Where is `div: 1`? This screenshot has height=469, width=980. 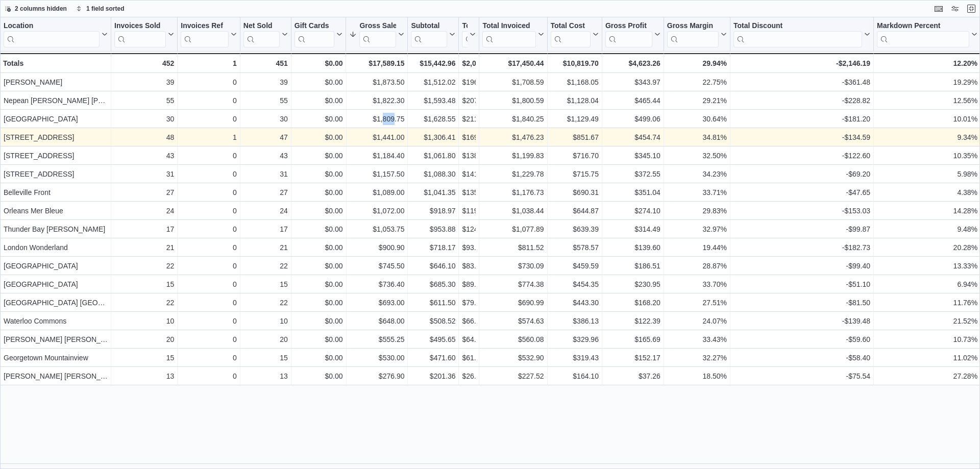 div: 1 is located at coordinates (208, 137).